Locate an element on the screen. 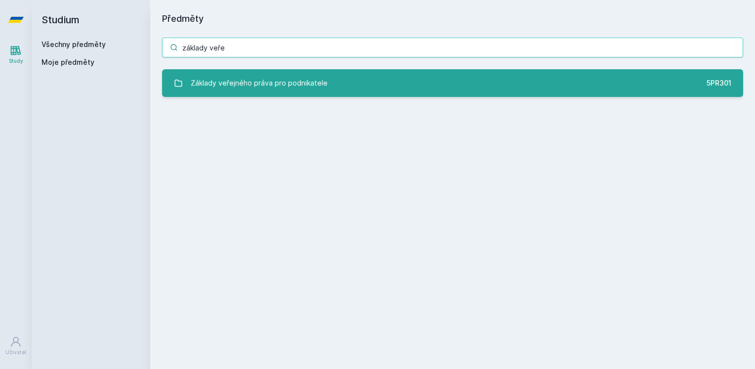  a: Study is located at coordinates (16, 54).